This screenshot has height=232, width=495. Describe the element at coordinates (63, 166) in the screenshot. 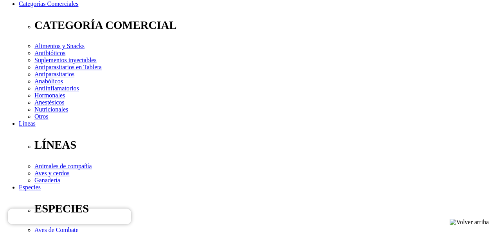

I see `span: Animales de compañía` at that location.